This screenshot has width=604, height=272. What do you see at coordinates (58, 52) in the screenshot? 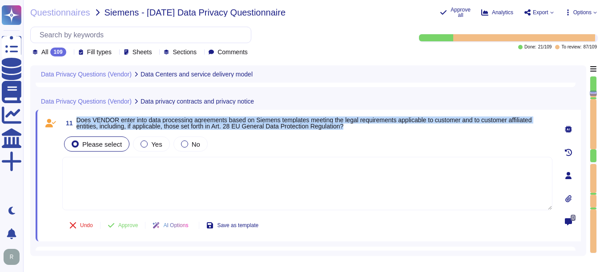
I see `div: 109` at bounding box center [58, 52].